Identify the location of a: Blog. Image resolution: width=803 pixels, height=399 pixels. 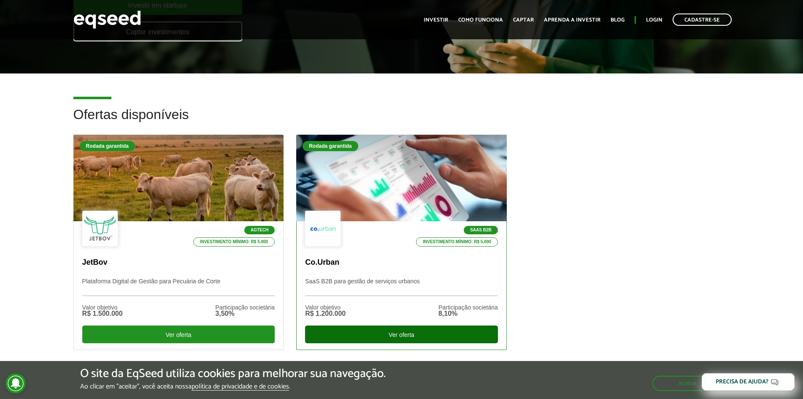
(617, 20).